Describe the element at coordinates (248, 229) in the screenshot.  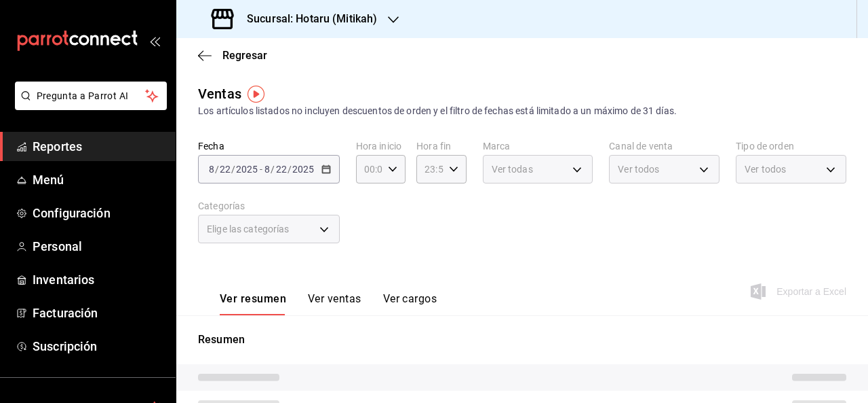
I see `span: Elige las categorías` at that location.